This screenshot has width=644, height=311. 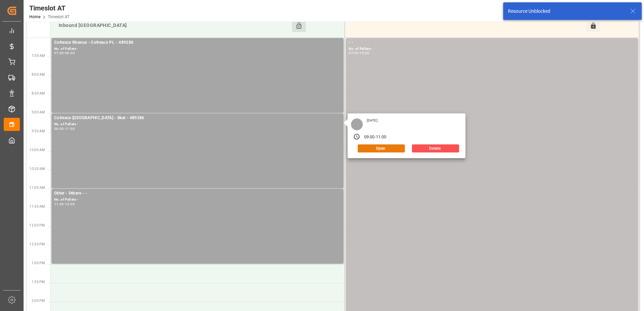 I want to click on span: 9:00 AM, so click(x=38, y=112).